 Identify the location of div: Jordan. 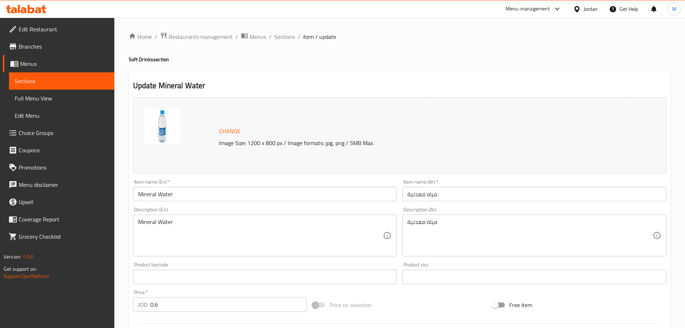
(591, 9).